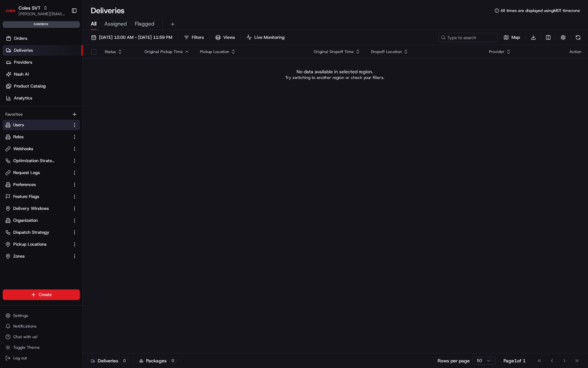  What do you see at coordinates (21, 315) in the screenshot?
I see `span: Settings` at bounding box center [21, 315].